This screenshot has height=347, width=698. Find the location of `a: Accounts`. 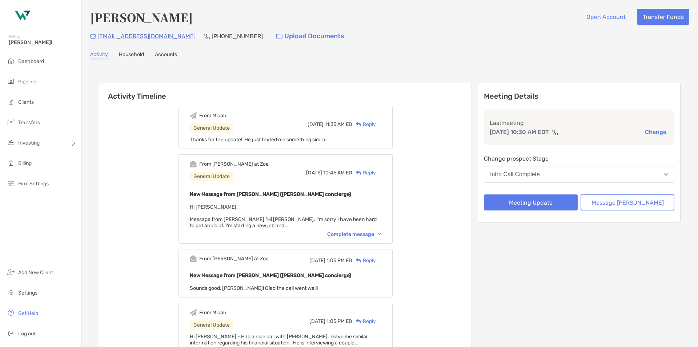

a: Accounts is located at coordinates (166, 55).